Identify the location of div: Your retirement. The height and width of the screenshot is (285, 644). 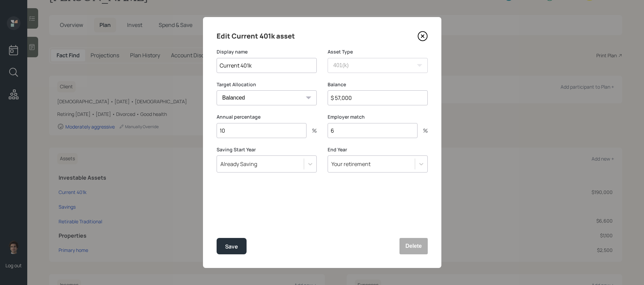
(351, 164).